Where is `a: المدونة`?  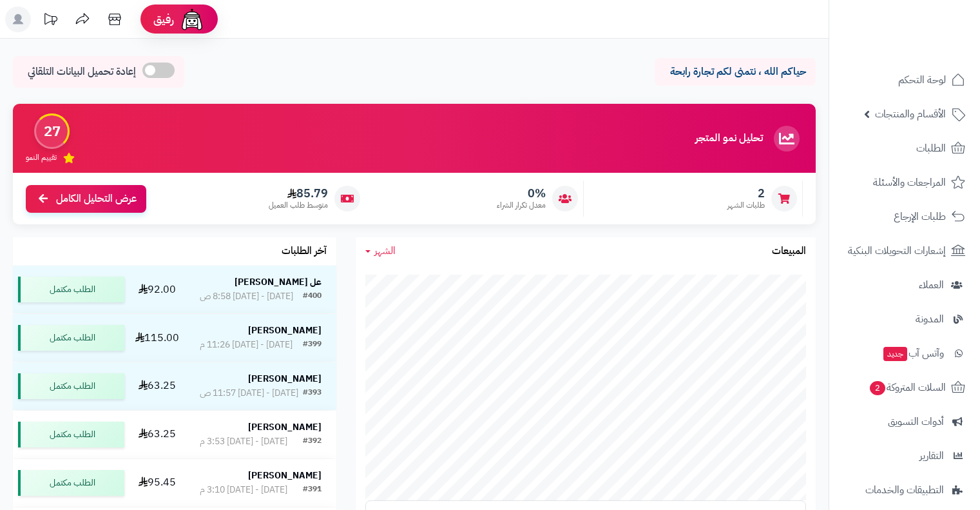 a: المدونة is located at coordinates (905, 319).